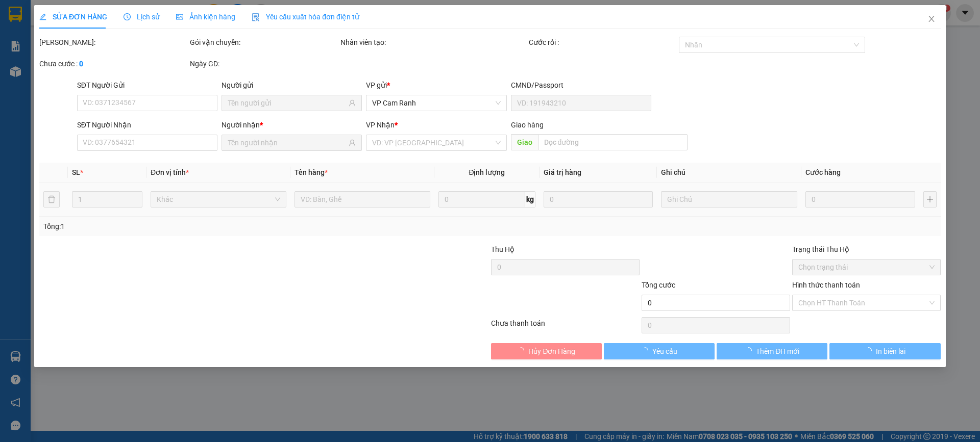 The width and height of the screenshot is (980, 442). Describe the element at coordinates (866, 249) in the screenshot. I see `div: Trạng thái Thu Hộ` at that location.